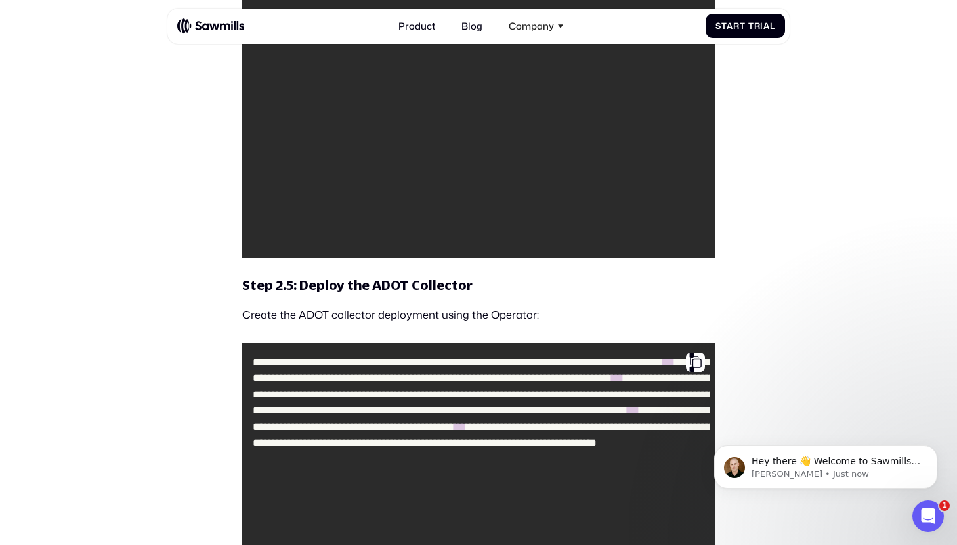 This screenshot has width=957, height=545. What do you see at coordinates (142, 44) in the screenshot?
I see `p: Hey there 👋 Welcome to Sawmills. The smart telemetry management platform that solves cost, qualit...` at bounding box center [142, 44].